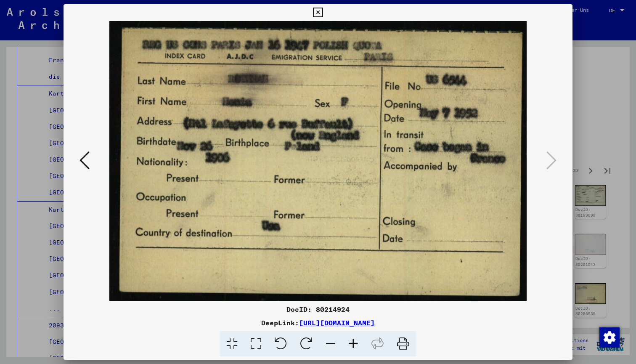 The image size is (636, 364). What do you see at coordinates (318, 309) in the screenshot?
I see `div: DocID: 80214924` at bounding box center [318, 309].